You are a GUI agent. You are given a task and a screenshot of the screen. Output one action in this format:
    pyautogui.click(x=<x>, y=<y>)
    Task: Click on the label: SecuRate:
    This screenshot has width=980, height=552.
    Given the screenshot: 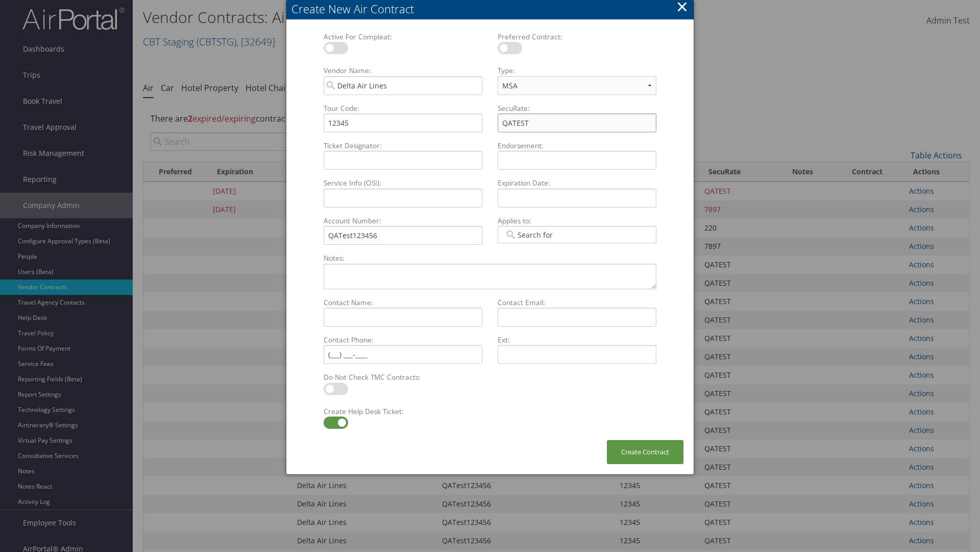 What is the action you would take?
    pyautogui.click(x=577, y=108)
    